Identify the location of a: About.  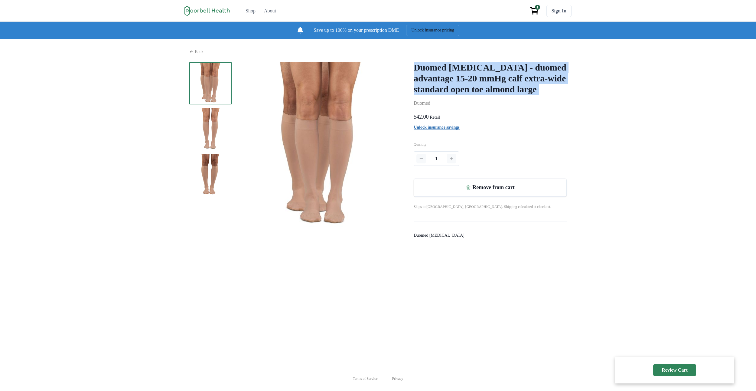
(270, 11).